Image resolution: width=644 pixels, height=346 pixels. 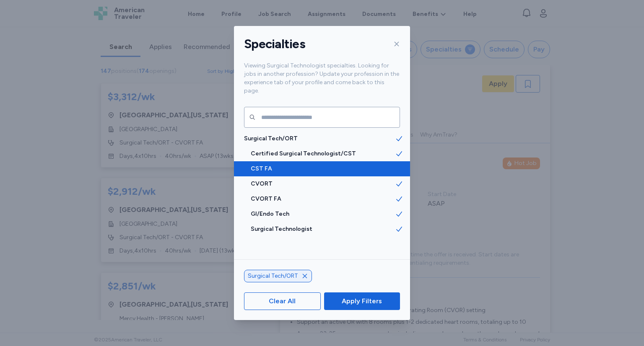 I want to click on h1: Specialties, so click(x=275, y=44).